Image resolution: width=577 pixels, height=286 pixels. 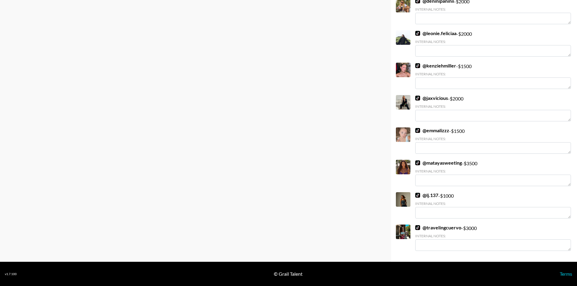 I want to click on a: @emmalizzz, so click(x=432, y=131).